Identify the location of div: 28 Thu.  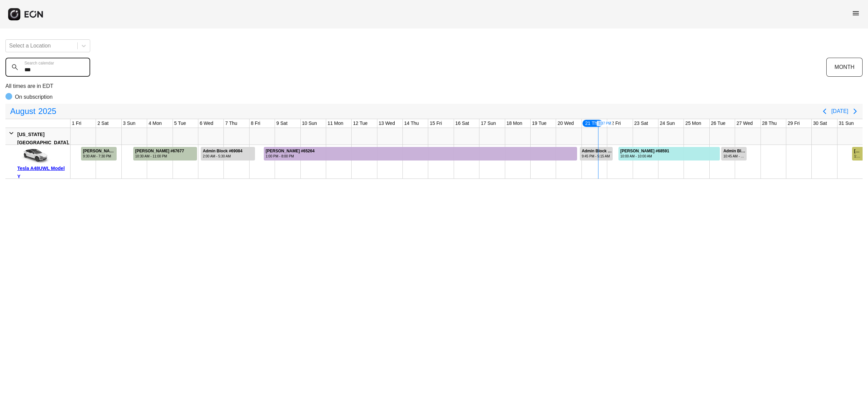
(769, 123).